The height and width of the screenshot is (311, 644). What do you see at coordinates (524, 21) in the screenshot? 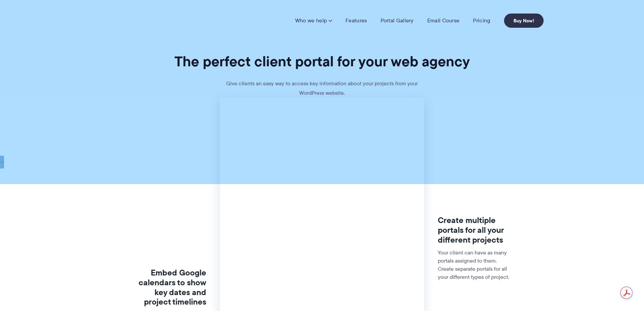
I see `a: Buy Now!` at bounding box center [524, 21].